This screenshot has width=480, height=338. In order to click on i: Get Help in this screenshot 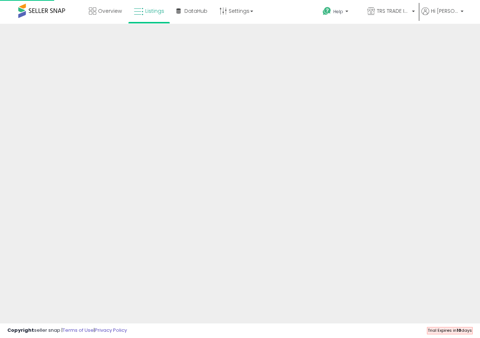, I will do `click(327, 11)`.